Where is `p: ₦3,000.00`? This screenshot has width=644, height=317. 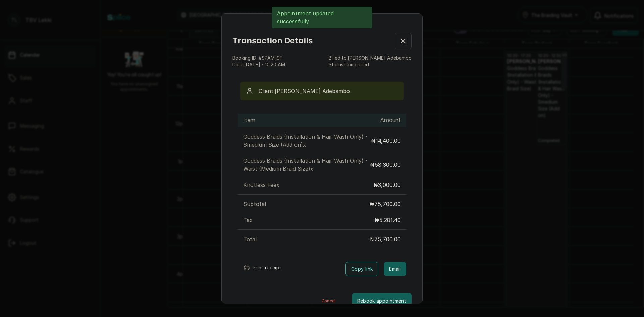 p: ₦3,000.00 is located at coordinates (387, 185).